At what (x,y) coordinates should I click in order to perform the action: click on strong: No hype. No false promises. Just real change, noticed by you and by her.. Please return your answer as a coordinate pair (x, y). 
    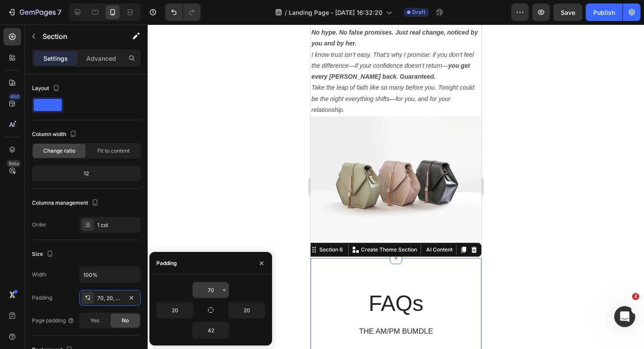
    Looking at the image, I should click on (84, 14).